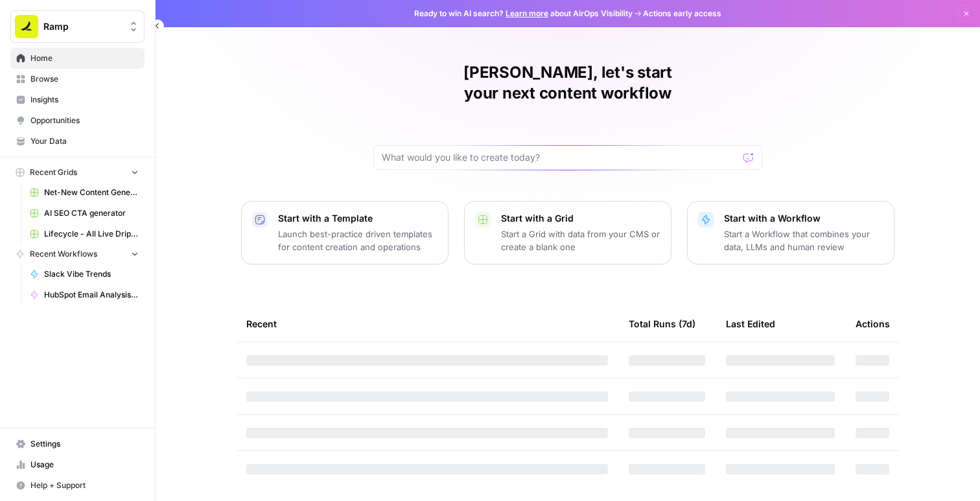 The image size is (980, 501). I want to click on a: AI SEO CTA generator, so click(84, 213).